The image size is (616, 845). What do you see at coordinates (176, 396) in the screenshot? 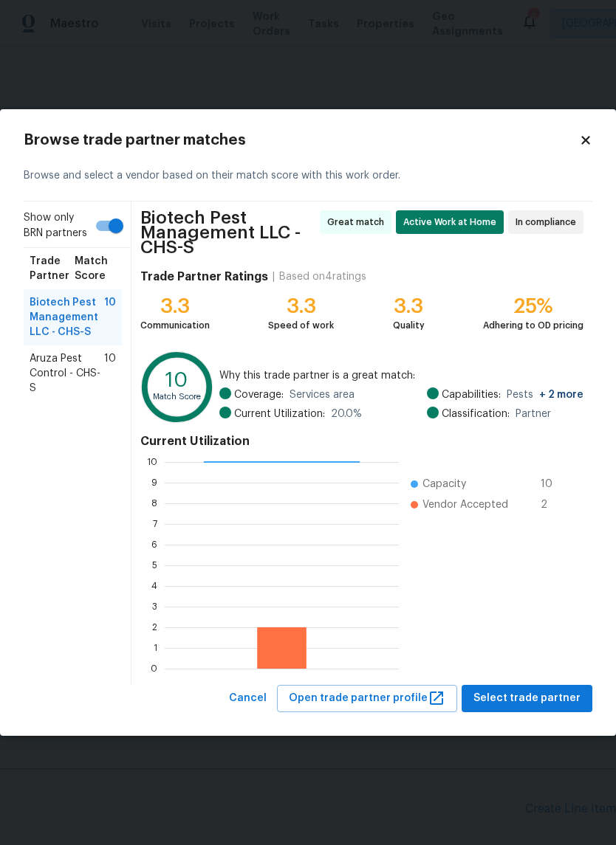
I see `text: Match Score` at bounding box center [176, 396].